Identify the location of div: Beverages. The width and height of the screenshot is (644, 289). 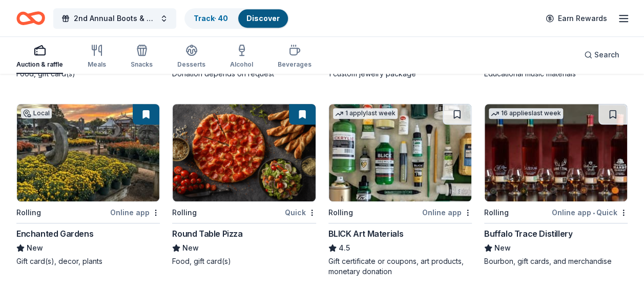
(295, 64).